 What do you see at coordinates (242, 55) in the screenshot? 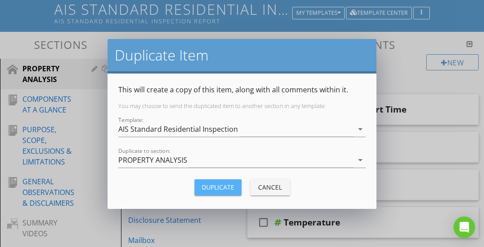
I see `h2: Duplicate Item` at bounding box center [242, 55].